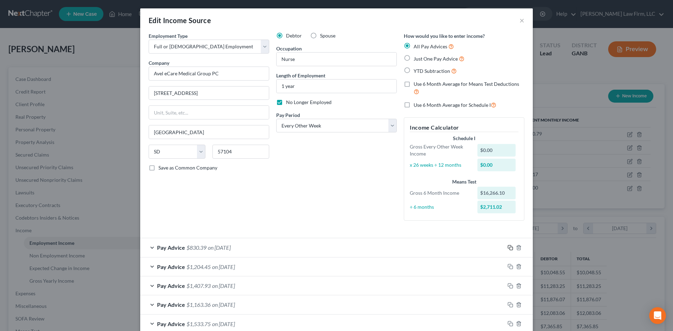  Describe the element at coordinates (168, 36) in the screenshot. I see `span: Employment Type` at that location.